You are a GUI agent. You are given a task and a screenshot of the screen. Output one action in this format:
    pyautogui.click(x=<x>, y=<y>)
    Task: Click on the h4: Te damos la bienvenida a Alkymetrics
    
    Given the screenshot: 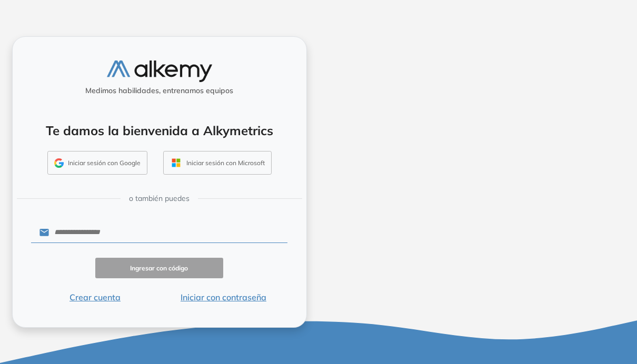 What is the action you would take?
    pyautogui.click(x=160, y=130)
    